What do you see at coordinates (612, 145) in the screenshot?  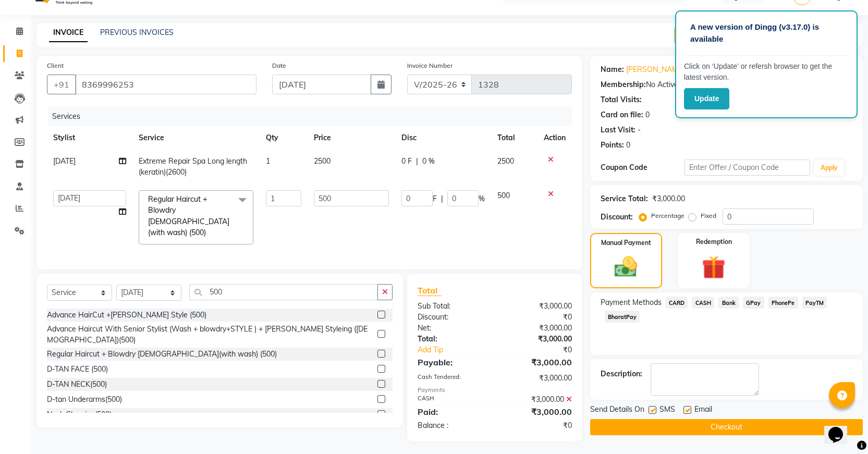 I see `div: Points:` at bounding box center [612, 145].